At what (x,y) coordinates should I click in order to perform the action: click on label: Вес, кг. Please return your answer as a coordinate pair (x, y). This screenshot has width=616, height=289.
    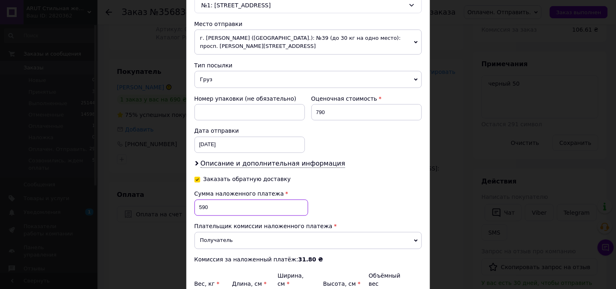
    Looking at the image, I should click on (207, 284).